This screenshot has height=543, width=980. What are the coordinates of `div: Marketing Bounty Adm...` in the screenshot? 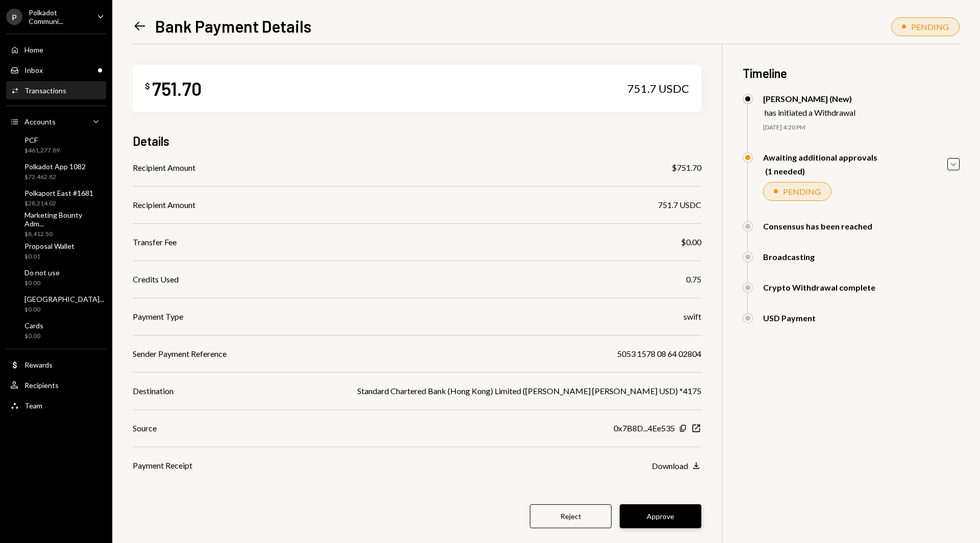 It's located at (63, 219).